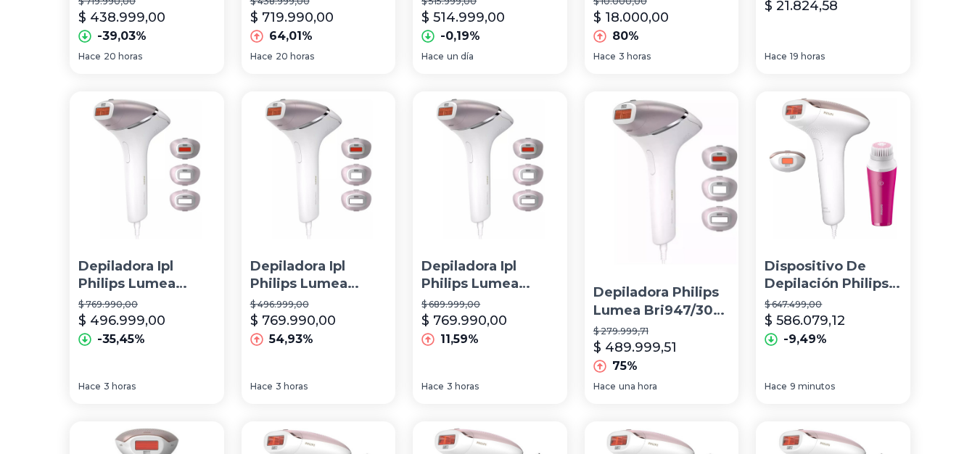 This screenshot has height=454, width=980. I want to click on p: $ 279.999,71, so click(675, 332).